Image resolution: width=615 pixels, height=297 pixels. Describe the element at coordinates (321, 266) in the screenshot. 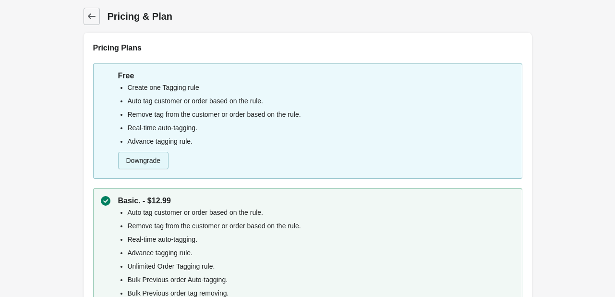

I see `li: Unlimited Order Tagging rule.` at that location.